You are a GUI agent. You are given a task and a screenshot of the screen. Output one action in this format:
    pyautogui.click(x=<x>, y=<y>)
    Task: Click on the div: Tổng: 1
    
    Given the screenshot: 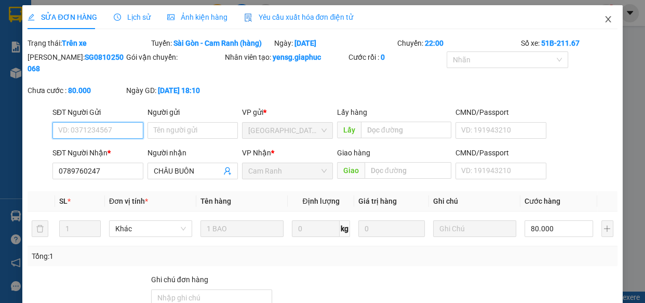 What is the action you would take?
    pyautogui.click(x=141, y=256)
    